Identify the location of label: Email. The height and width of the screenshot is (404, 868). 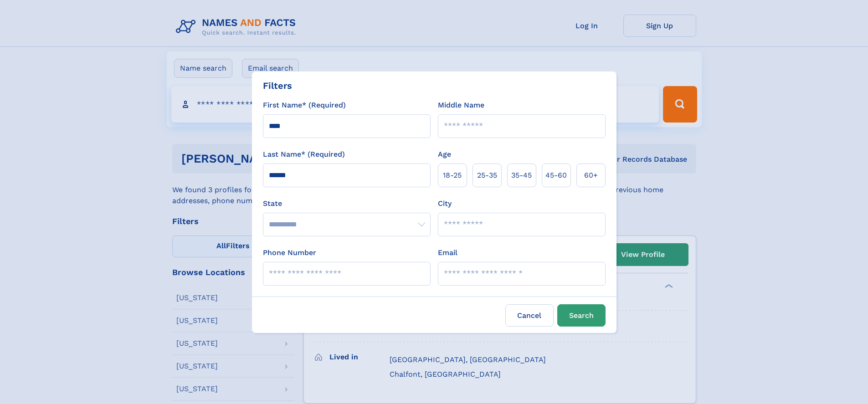
(447, 253).